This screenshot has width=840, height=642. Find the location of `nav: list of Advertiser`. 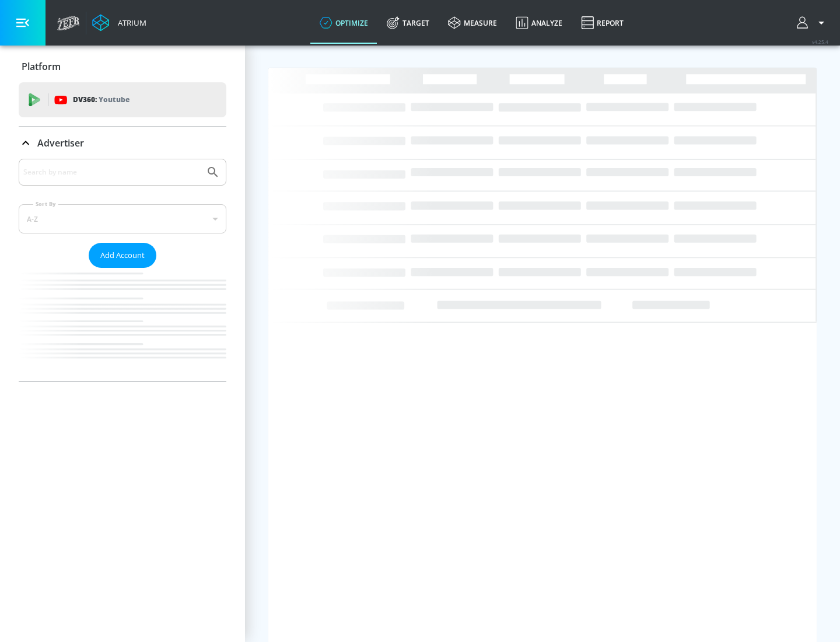

nav: list of Advertiser is located at coordinates (123, 324).